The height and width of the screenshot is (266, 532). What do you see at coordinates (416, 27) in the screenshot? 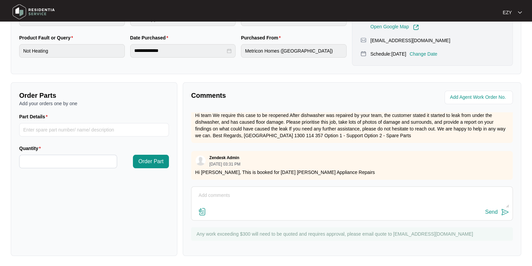
I see `img: Link-External` at bounding box center [416, 27].